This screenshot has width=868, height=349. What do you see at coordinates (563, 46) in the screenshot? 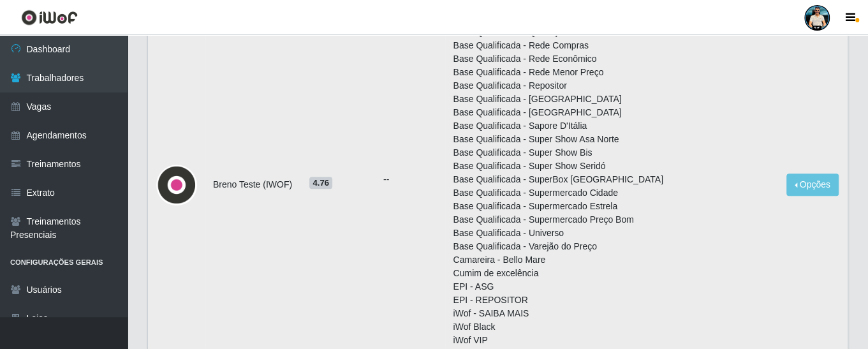
I see `li: Base Qualificada - Rede Compras` at bounding box center [563, 46].